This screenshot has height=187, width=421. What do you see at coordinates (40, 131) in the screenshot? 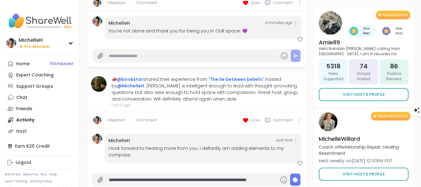
I see `a: Host` at bounding box center [40, 131].